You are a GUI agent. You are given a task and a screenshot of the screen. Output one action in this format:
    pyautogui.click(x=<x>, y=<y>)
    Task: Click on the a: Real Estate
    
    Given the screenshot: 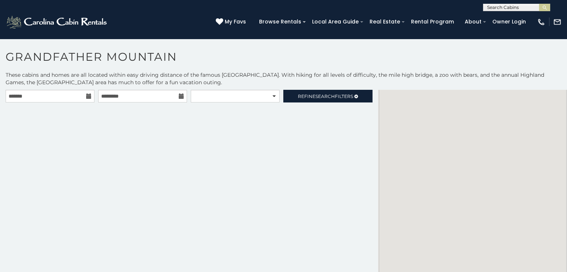 What is the action you would take?
    pyautogui.click(x=385, y=22)
    